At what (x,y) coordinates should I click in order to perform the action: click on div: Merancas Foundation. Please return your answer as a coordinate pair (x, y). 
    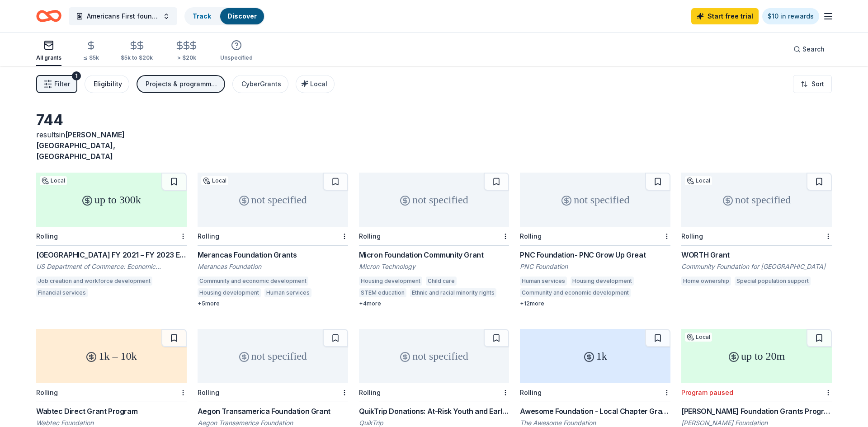
    Looking at the image, I should click on (273, 267).